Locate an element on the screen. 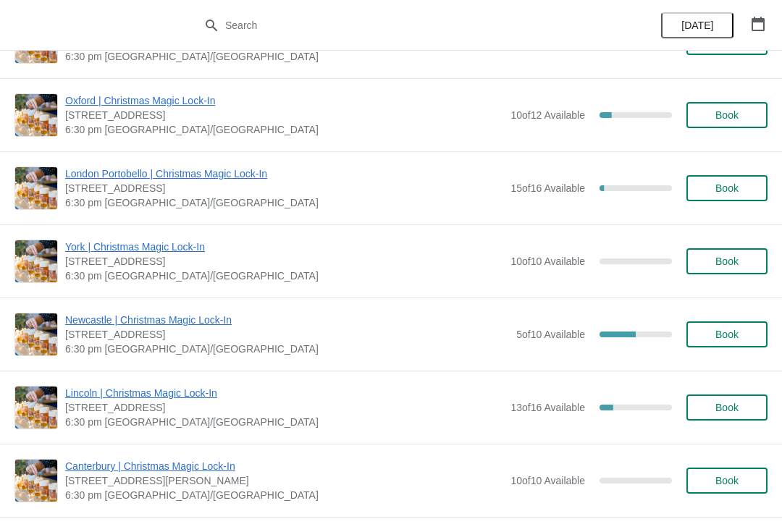 Image resolution: width=782 pixels, height=532 pixels. span: Canterbury | Christmas Magic Lock-In is located at coordinates (283, 466).